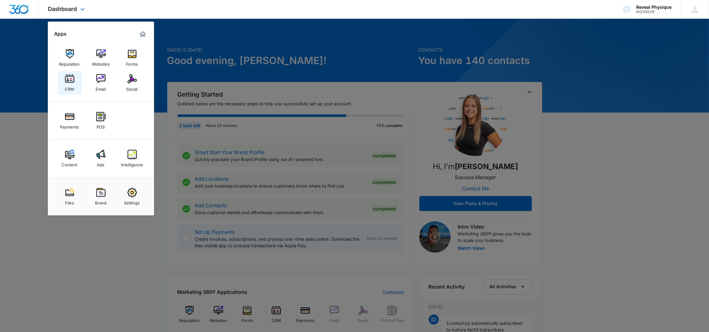 This screenshot has height=332, width=709. Describe the element at coordinates (70, 121) in the screenshot. I see `a: Payments` at that location.